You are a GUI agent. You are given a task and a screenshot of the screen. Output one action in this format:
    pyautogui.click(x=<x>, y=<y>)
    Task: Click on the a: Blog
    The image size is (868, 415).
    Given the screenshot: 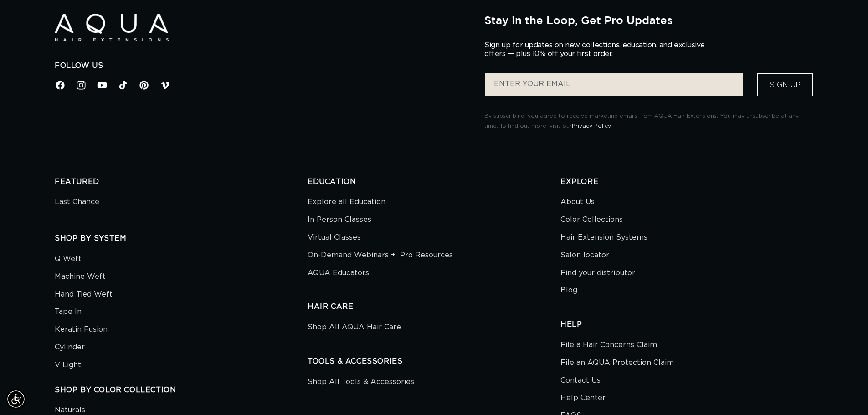 What is the action you would take?
    pyautogui.click(x=568, y=290)
    